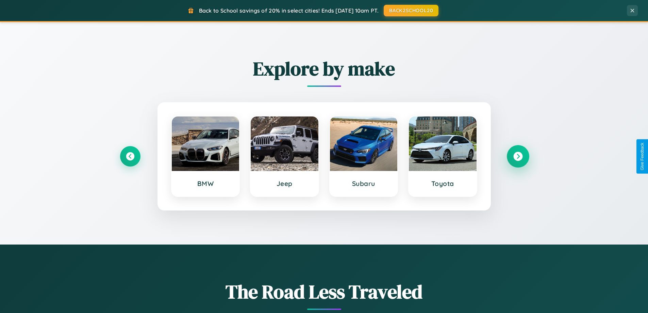 This screenshot has height=313, width=648. I want to click on h3: Toyota, so click(443, 183).